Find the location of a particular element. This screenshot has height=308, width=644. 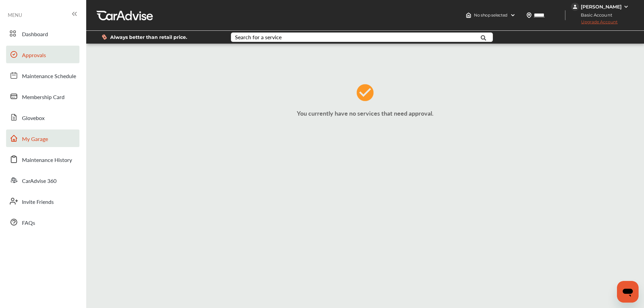

a: Membership Card is located at coordinates (42, 96).